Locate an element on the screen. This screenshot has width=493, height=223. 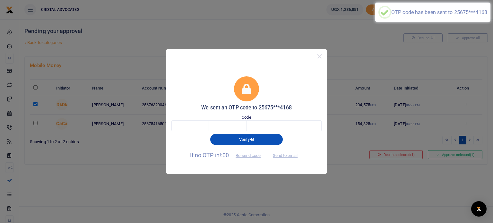
span: !:00 is located at coordinates (224, 155).